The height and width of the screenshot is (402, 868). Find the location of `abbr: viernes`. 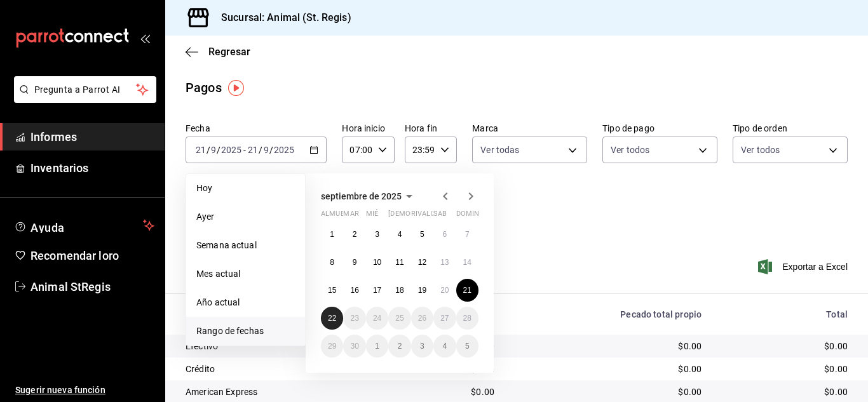

abbr: viernes is located at coordinates (428, 216).